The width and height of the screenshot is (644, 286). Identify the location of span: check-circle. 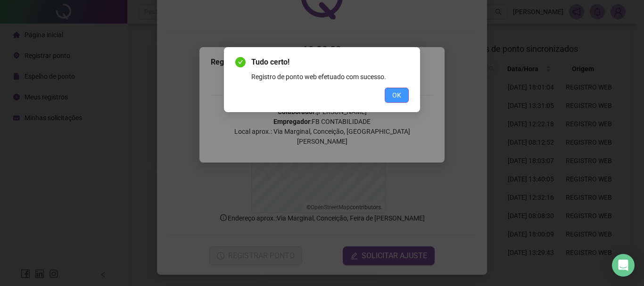
(240, 62).